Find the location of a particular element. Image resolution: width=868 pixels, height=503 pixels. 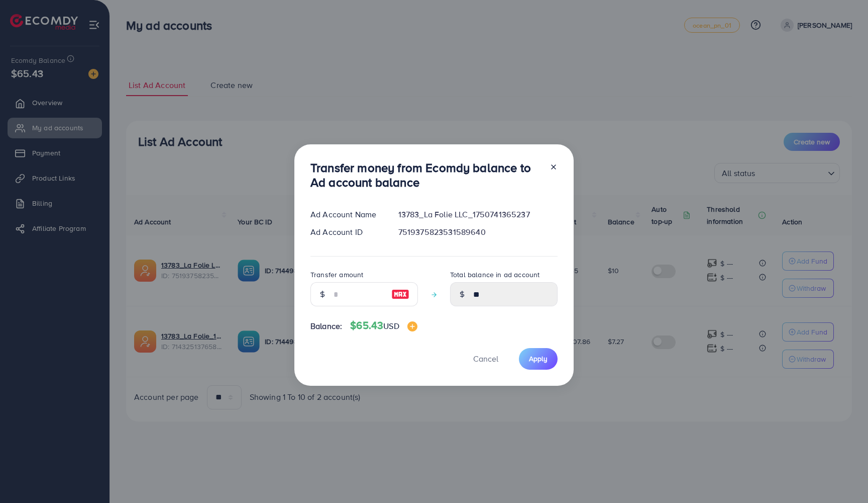

button: Apply is located at coordinates (538, 358).